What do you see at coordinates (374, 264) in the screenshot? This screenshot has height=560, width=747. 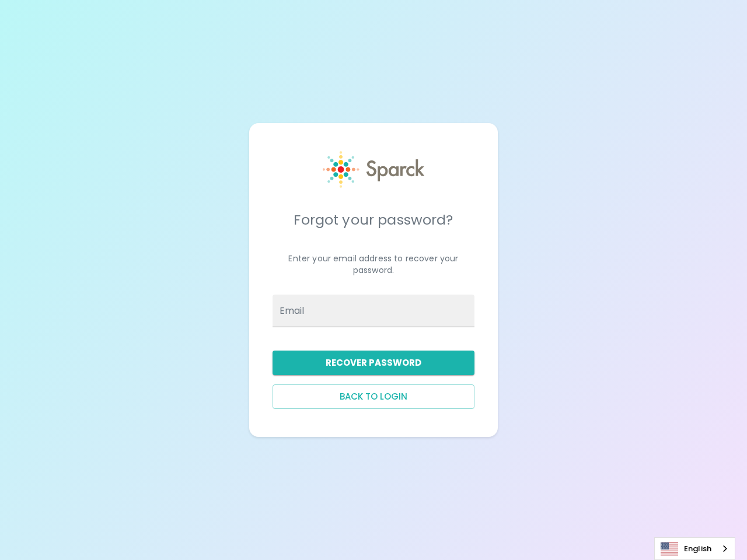 I see `p: Enter your email address to recover your password.` at bounding box center [374, 264].